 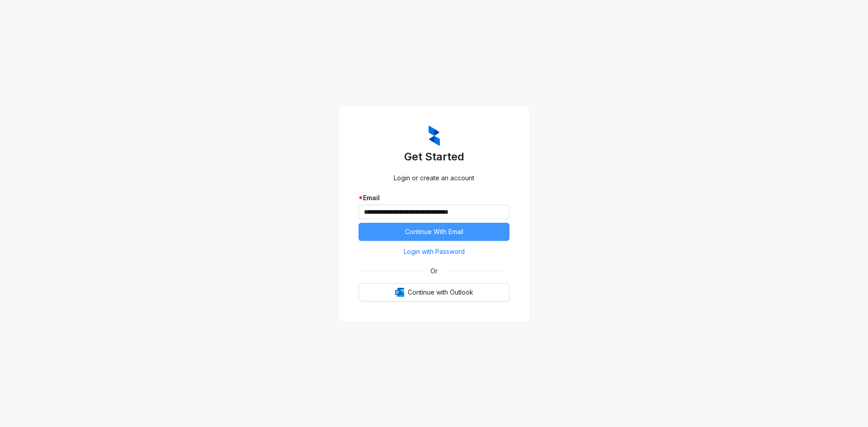 I want to click on div: Login or create an account, so click(x=434, y=178).